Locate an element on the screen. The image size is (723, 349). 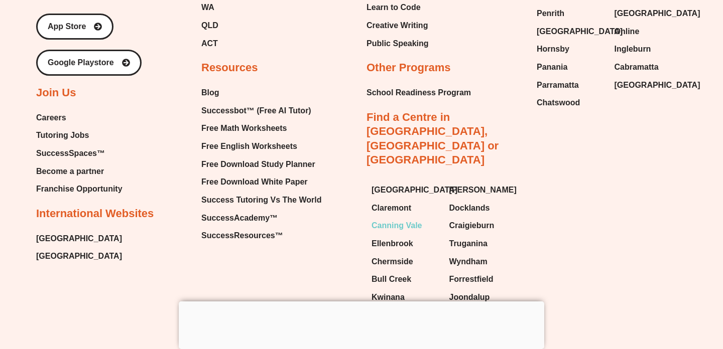
span: Franchise Opportunity is located at coordinates (79, 189).